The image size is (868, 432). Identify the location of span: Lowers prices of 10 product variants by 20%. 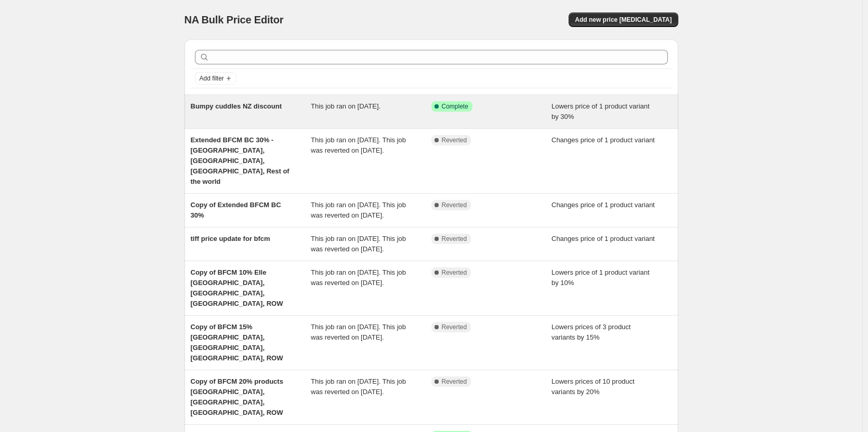
(593, 386).